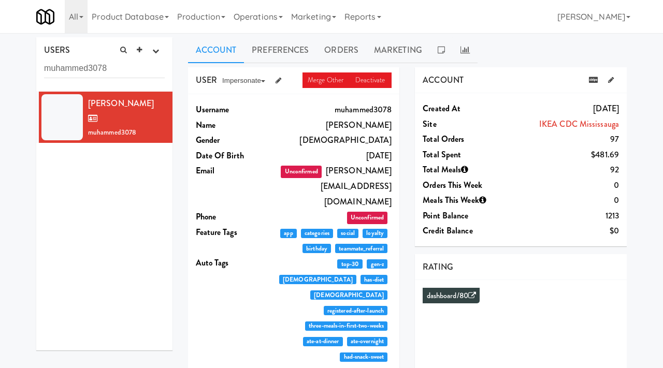 This screenshot has height=368, width=663. What do you see at coordinates (356, 311) in the screenshot?
I see `span: registered-after-launch` at bounding box center [356, 311].